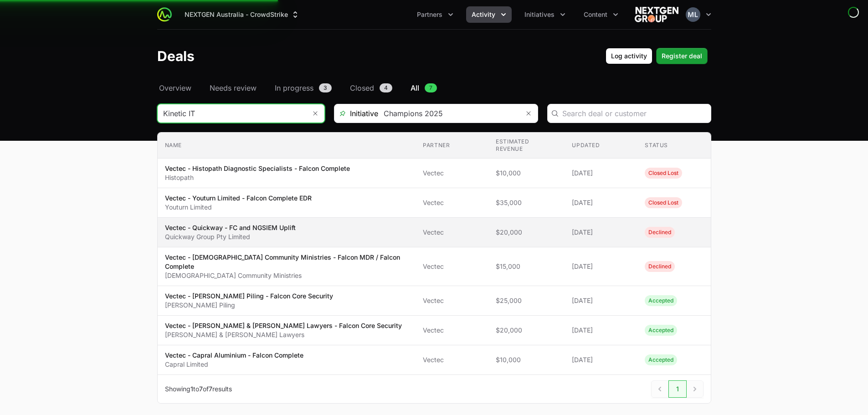  Describe the element at coordinates (601, 146) in the screenshot. I see `th: Updated` at that location.